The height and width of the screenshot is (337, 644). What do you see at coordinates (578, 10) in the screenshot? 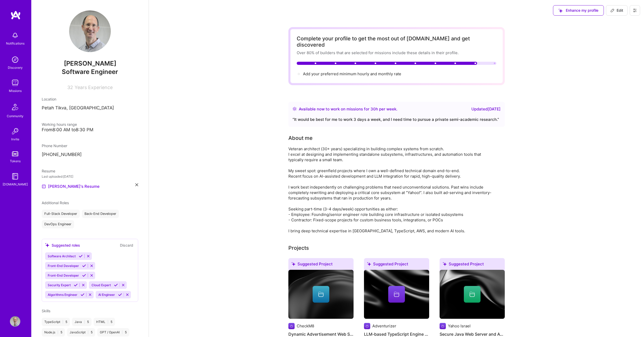
I see `span: Enhance my profile` at bounding box center [578, 10].